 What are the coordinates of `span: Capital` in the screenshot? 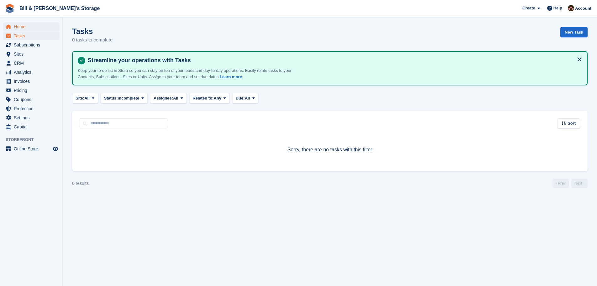 It's located at (33, 127).